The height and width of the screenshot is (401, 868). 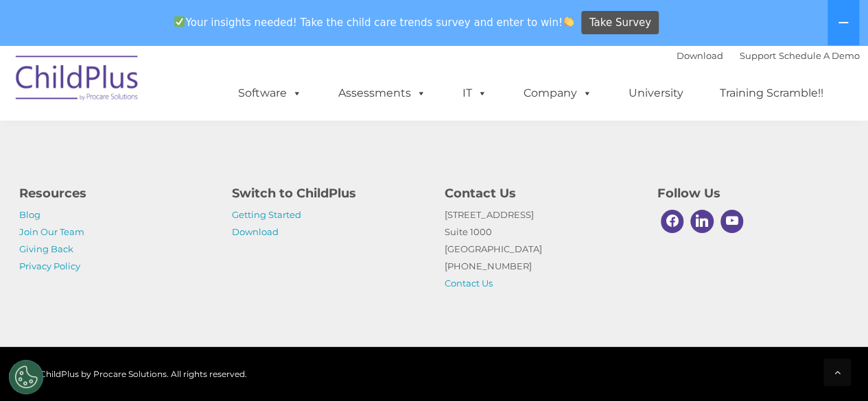 I want to click on span: © 2025 ChildPlus by Procare Solutions. All rights reserved., so click(x=127, y=374).